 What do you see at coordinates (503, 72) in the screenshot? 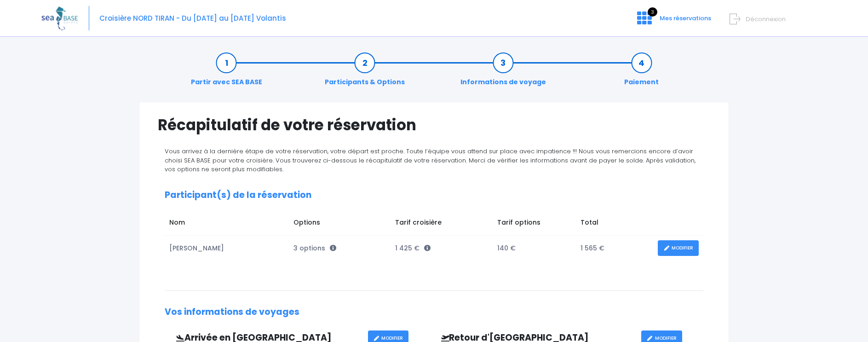
I see `a: Informations de voyage` at bounding box center [503, 72].